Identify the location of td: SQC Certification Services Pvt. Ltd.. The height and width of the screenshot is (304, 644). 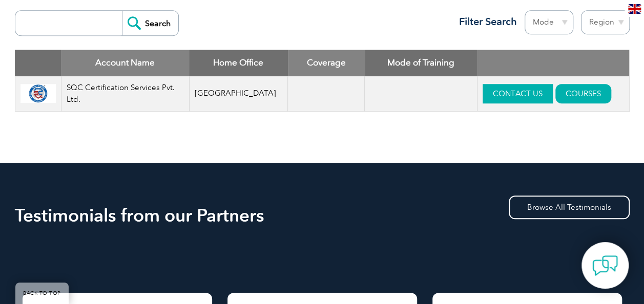
(125, 94).